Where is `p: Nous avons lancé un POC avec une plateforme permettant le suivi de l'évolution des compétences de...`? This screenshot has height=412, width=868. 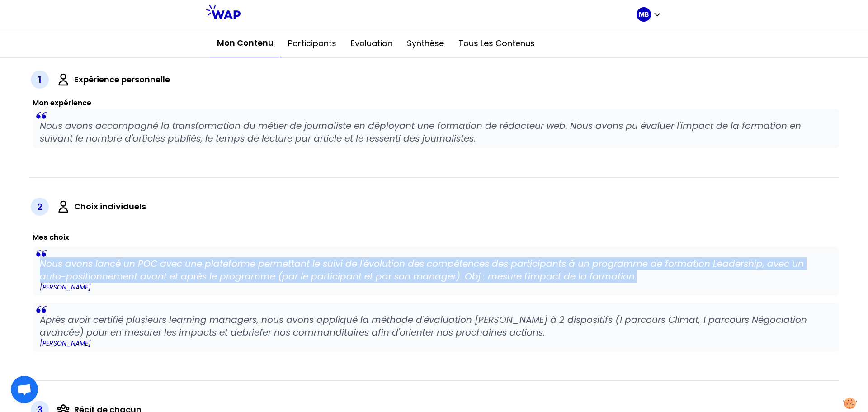
p: Nous avons lancé un POC avec une plateforme permettant le suivi de l'évolution des compétences de... is located at coordinates (436, 270).